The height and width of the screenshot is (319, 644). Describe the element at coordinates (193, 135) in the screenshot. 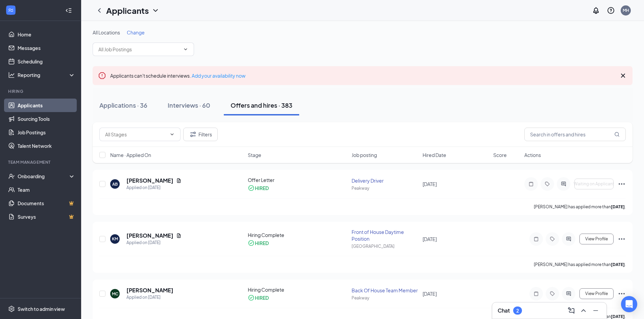

I see `svg: Filter` at that location.